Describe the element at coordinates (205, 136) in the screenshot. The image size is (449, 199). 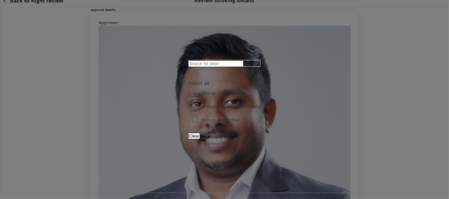
I see `button: Save` at that location.